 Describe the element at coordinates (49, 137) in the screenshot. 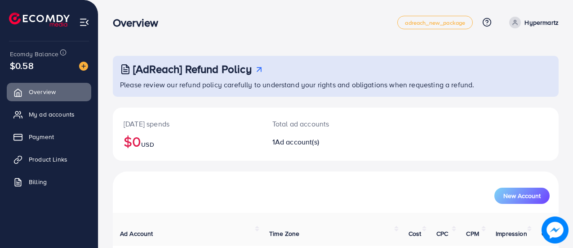

I see `a: Payment` at that location.